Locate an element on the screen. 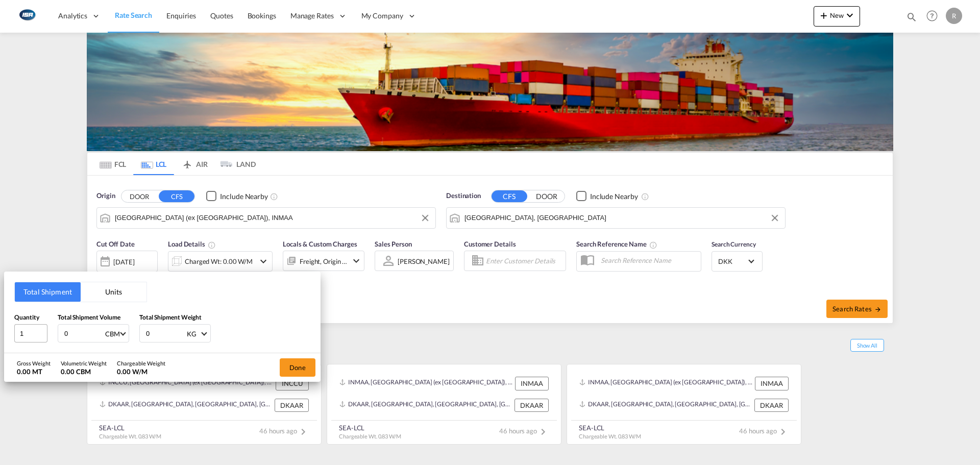 This screenshot has width=980, height=465. div: 0.00 CBM is located at coordinates (83, 371).